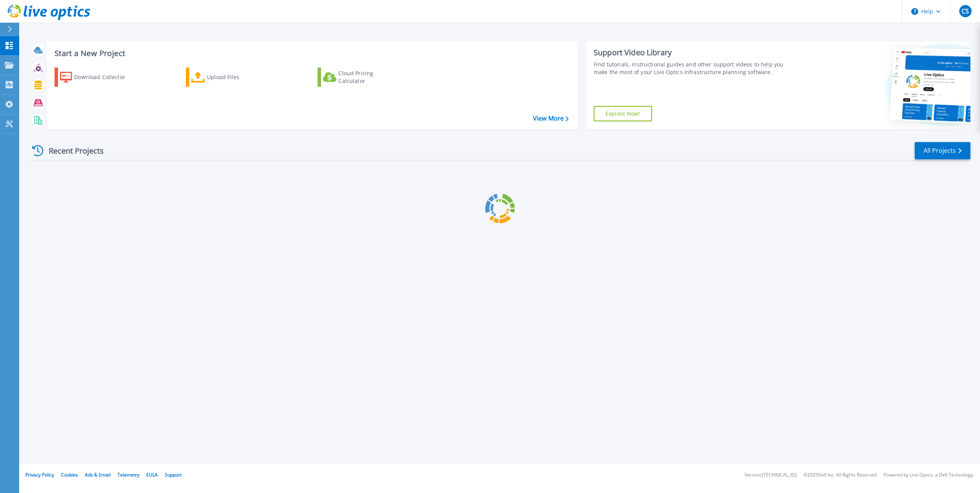 The width and height of the screenshot is (980, 493). I want to click on div: Upload Files, so click(238, 77).